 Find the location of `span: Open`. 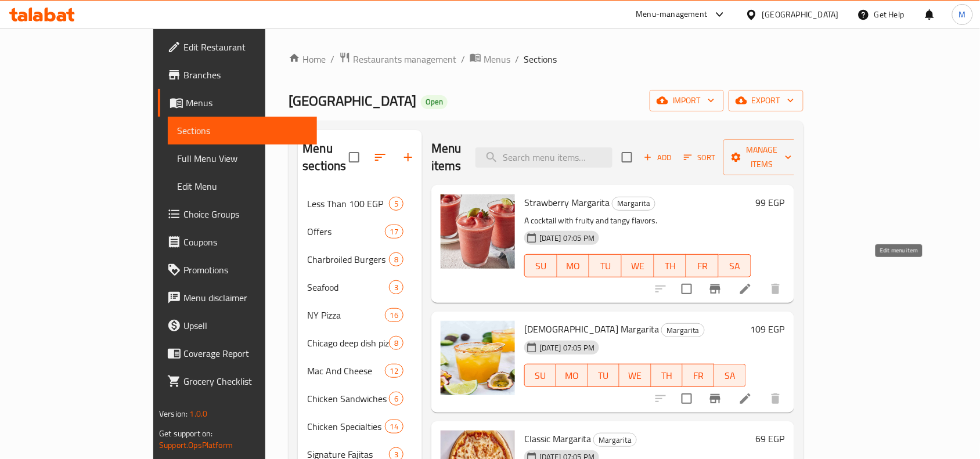

span: Open is located at coordinates (434, 101).